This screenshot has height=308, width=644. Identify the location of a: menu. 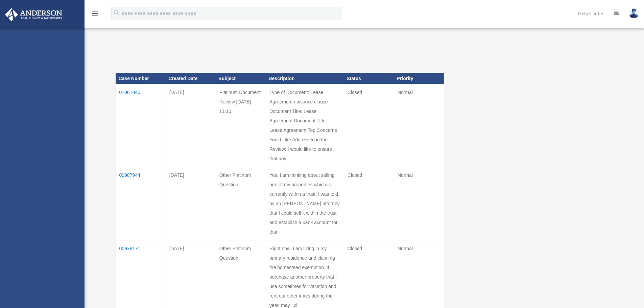
(96, 14).